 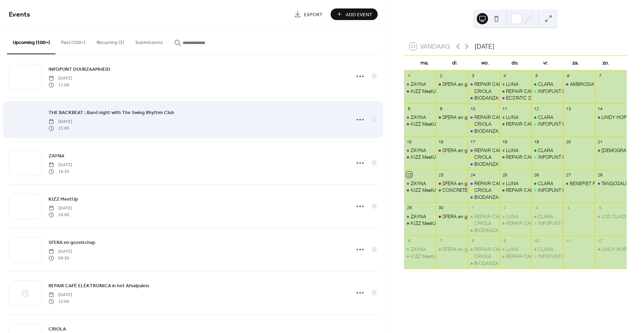 What do you see at coordinates (600, 208) in the screenshot?
I see `div: 5` at bounding box center [600, 208].